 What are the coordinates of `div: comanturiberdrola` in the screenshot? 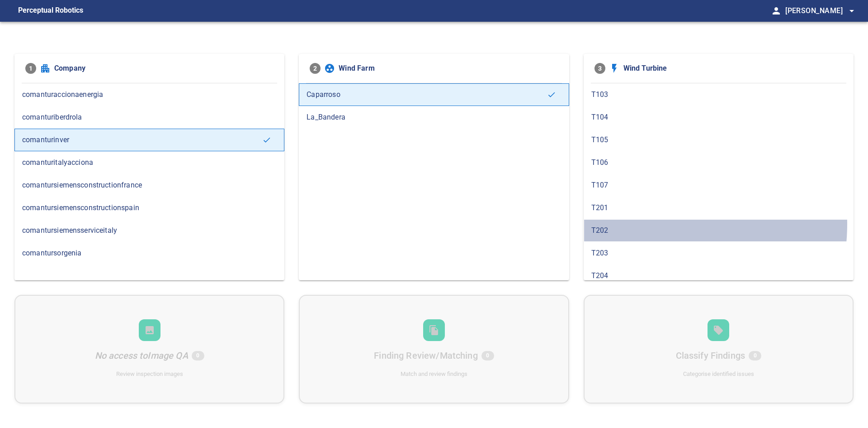 It's located at (149, 117).